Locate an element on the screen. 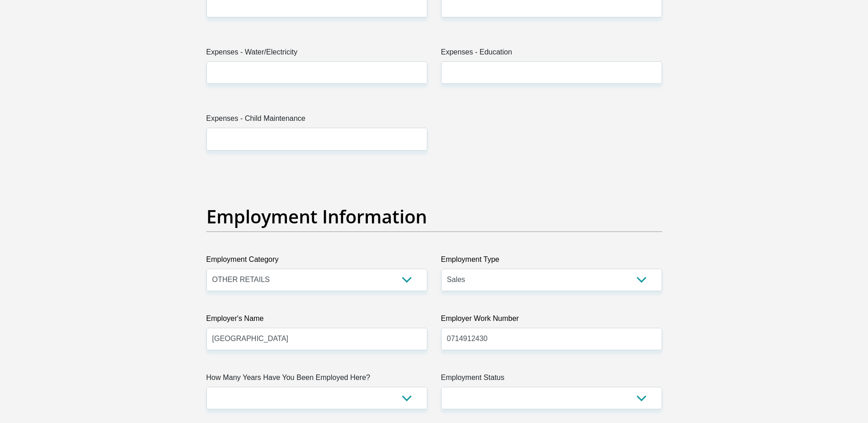  label: Employment Status is located at coordinates (552, 380).